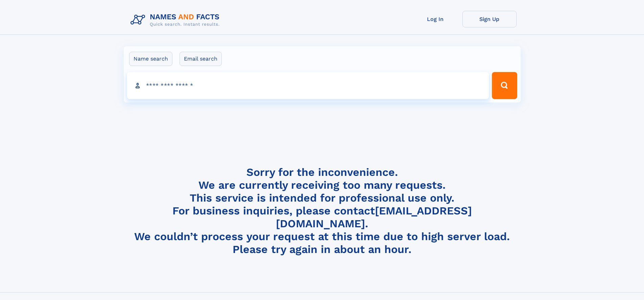 This screenshot has height=300, width=644. Describe the element at coordinates (489, 19) in the screenshot. I see `a: Sign Up` at that location.